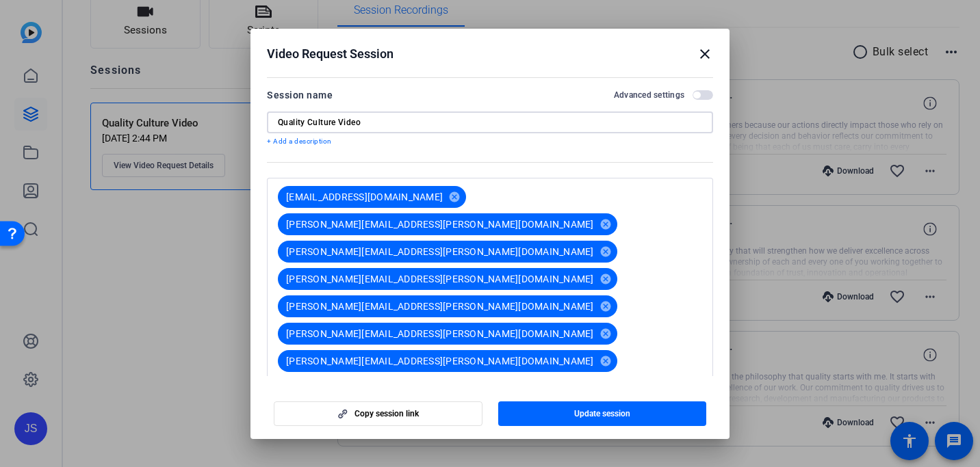 The height and width of the screenshot is (467, 980). What do you see at coordinates (649, 95) in the screenshot?
I see `h2: Advanced settings` at bounding box center [649, 95].